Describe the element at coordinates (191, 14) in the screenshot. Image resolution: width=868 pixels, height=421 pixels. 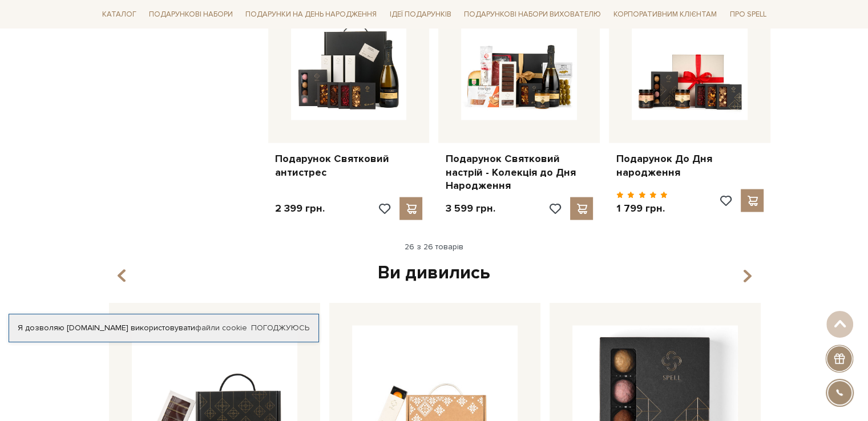
I see `a: Подарункові набори` at that location.